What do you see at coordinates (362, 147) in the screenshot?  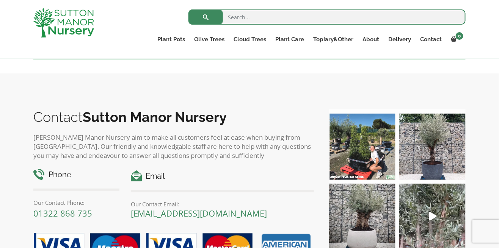 I see `img: Our elegant & picturesque Angustifolia Cones are an exquisite addition to your Bay Tree collectio...` at bounding box center [362, 147].